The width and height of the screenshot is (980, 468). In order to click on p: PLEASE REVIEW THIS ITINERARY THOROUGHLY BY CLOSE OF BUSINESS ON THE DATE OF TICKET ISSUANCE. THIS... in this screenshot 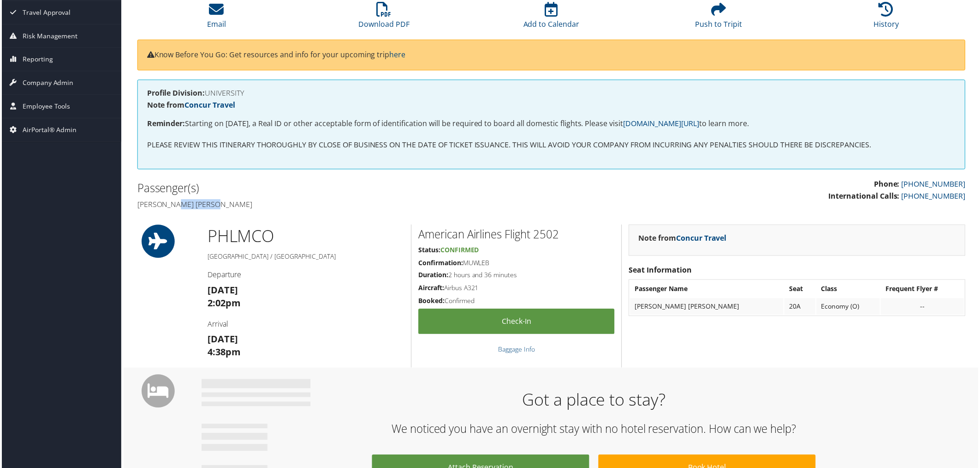, I will do `click(552, 146)`.